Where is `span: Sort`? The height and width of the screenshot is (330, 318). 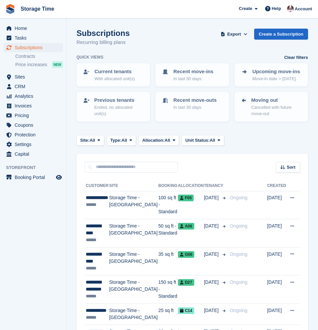
span: Sort is located at coordinates (291, 167).